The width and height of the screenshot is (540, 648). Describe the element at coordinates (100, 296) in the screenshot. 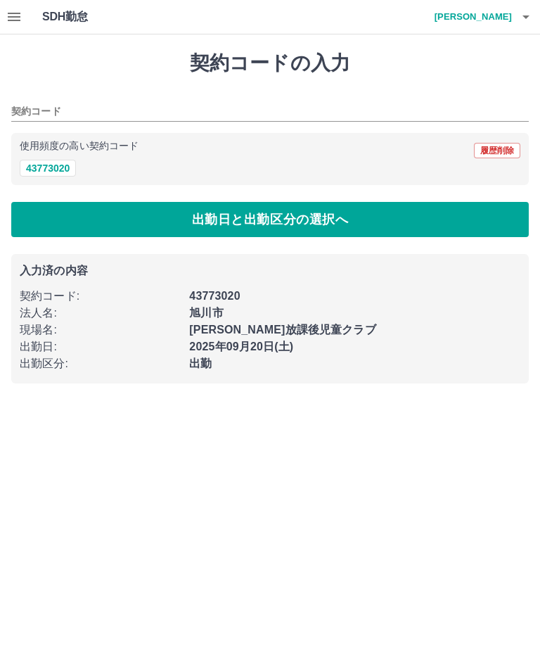

I see `p: 契約コード :` at that location.